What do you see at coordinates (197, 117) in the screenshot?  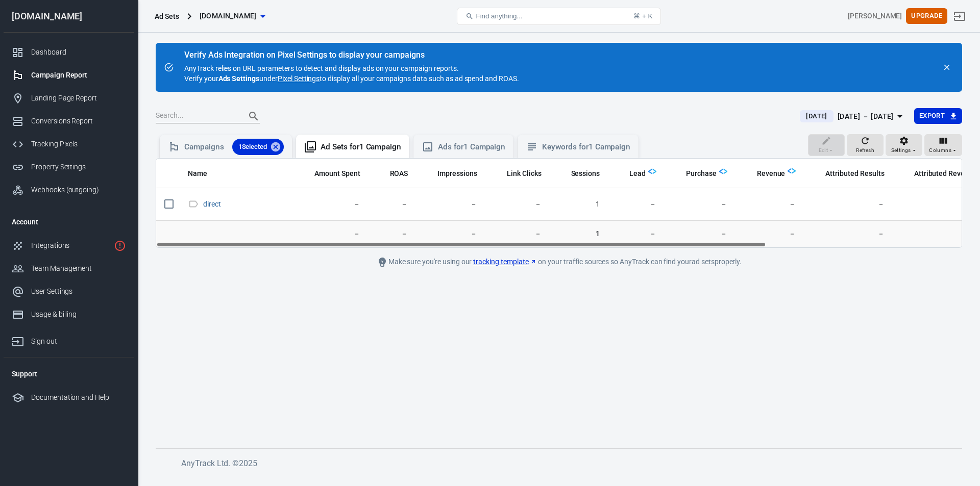 I see `input: Search...` at bounding box center [197, 117].